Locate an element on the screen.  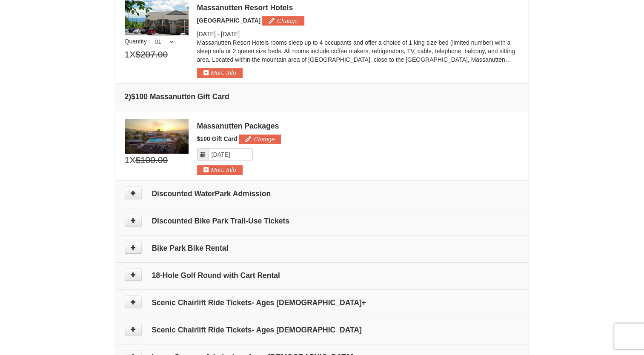
span: $207.00 is located at coordinates (152, 54).